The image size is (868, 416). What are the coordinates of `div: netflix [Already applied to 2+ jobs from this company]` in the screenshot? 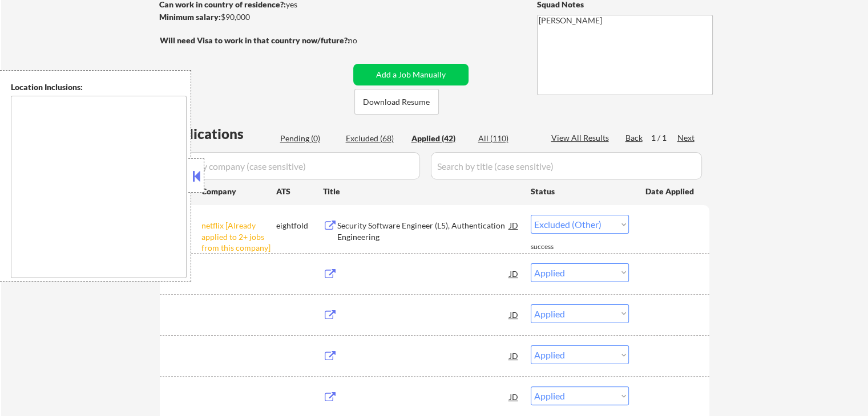 It's located at (239, 237).